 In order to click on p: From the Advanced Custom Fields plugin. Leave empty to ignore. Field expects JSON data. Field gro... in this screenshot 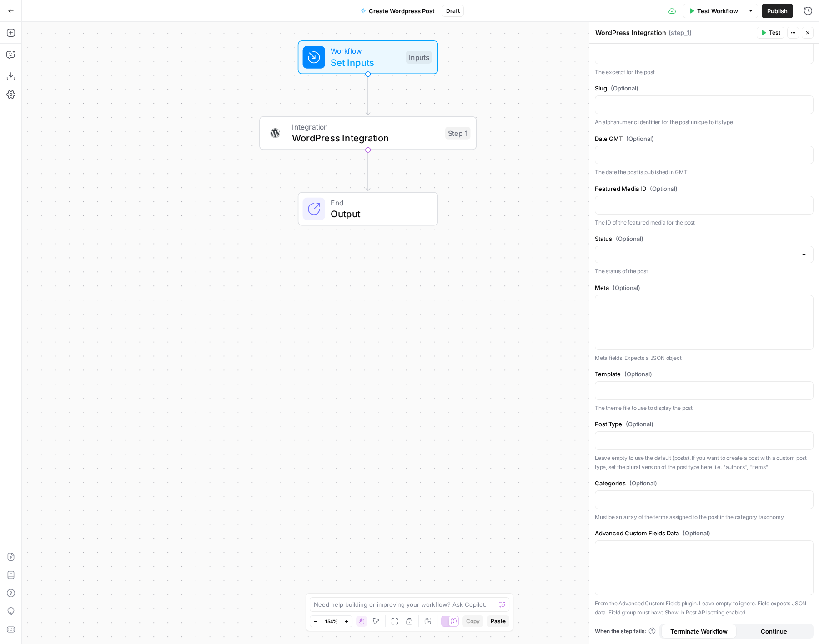, I will do `click(703, 608)`.